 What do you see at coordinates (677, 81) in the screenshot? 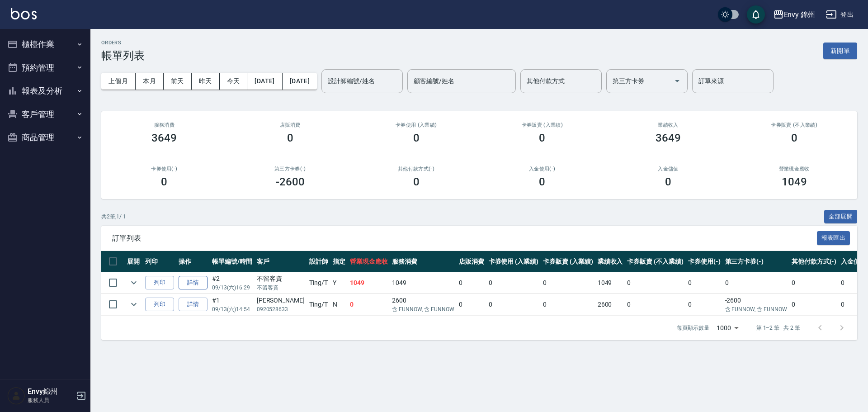
I see `button: Open` at bounding box center [677, 81].